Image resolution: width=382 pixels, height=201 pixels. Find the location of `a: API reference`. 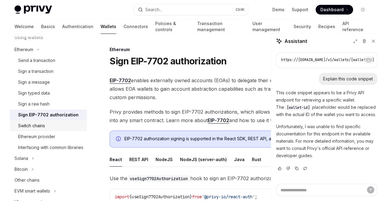

a: API reference is located at coordinates (355, 27).